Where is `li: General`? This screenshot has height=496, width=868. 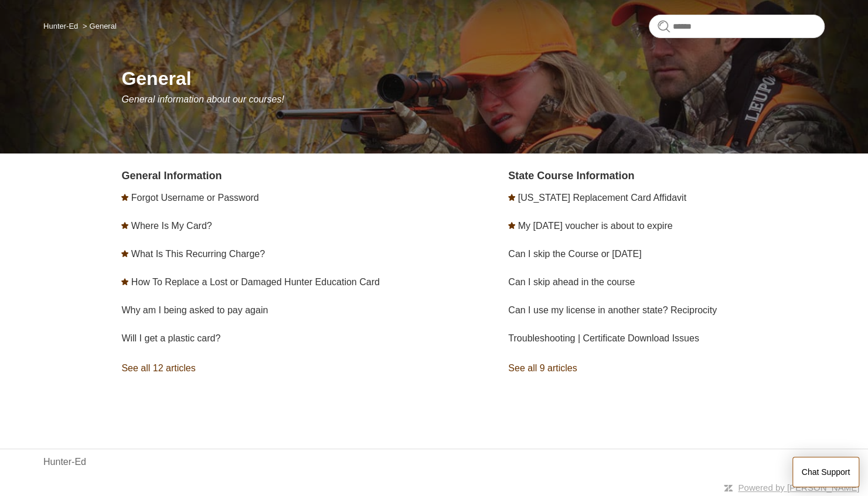 li: General is located at coordinates (98, 26).